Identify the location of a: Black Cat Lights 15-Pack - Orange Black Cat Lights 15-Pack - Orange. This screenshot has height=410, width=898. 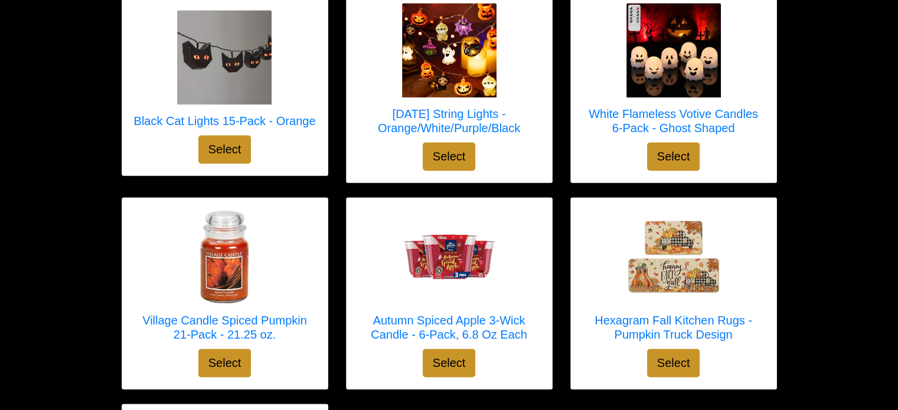
(225, 73).